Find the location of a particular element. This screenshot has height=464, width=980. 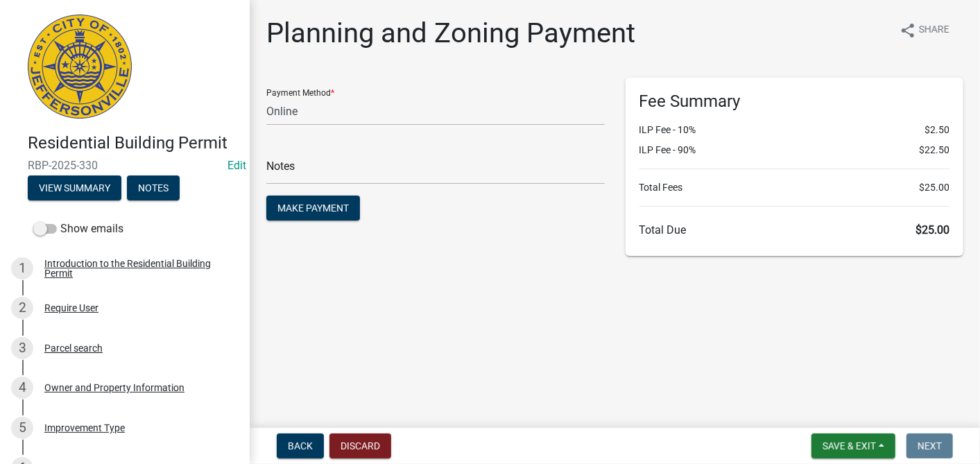

div: Introduction to the Residential Building Permit is located at coordinates (136, 268).